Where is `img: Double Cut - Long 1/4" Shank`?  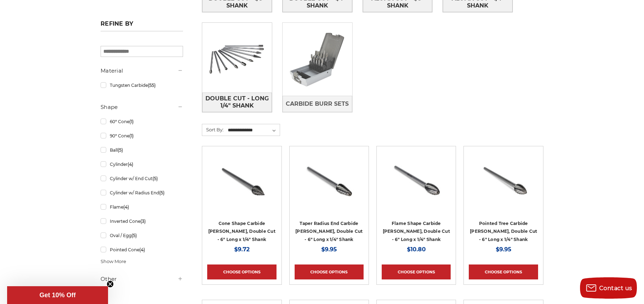
img: Double Cut - Long 1/4" Shank is located at coordinates (237, 58).